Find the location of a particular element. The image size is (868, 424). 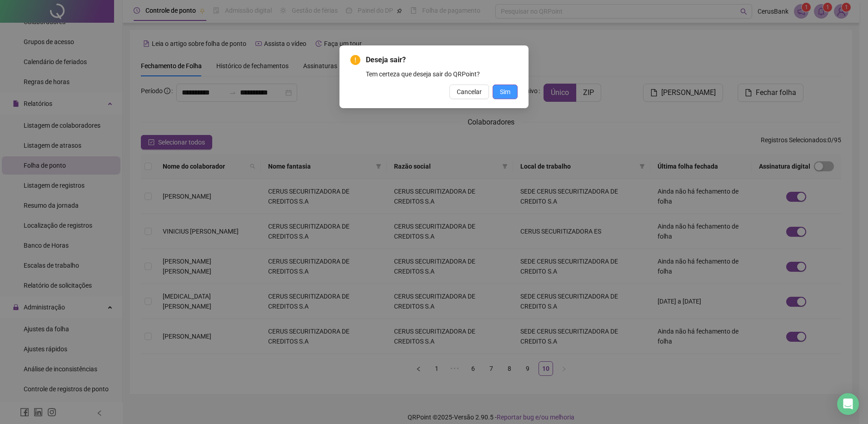

span: Deseja sair? is located at coordinates (441, 60).